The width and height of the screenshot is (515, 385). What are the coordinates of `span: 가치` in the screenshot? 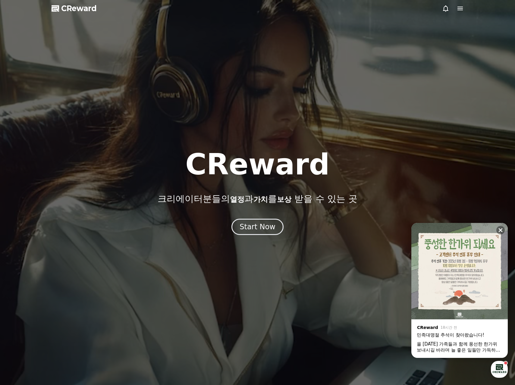 It's located at (261, 200).